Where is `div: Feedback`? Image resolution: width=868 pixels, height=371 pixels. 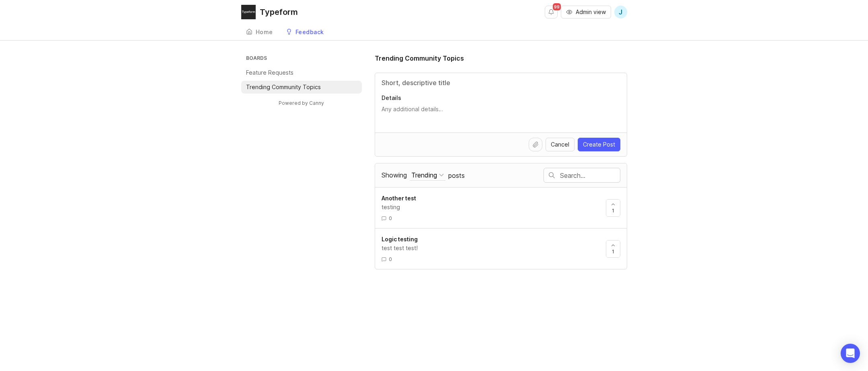
div: Feedback is located at coordinates (309, 32).